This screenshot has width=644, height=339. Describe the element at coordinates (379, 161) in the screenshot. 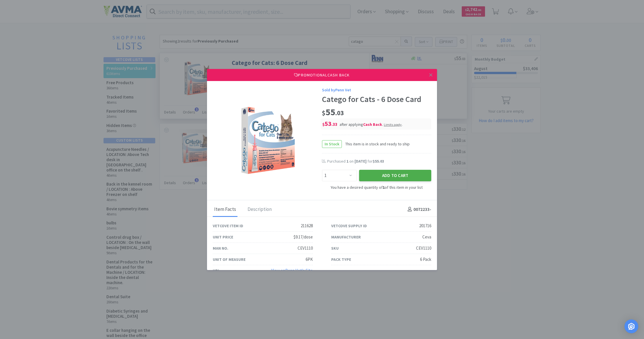

I see `div: Purchased on for` at that location.